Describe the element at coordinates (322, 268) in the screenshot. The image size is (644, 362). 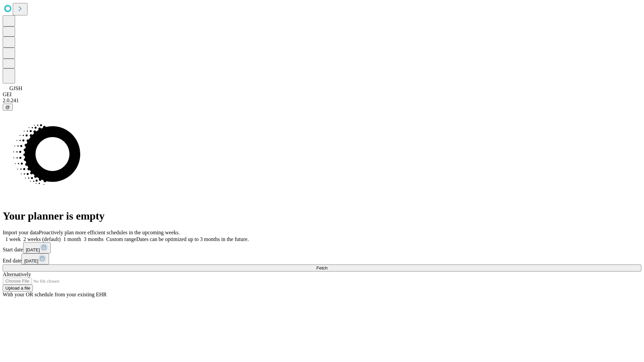
I see `button: Fetch` at that location.